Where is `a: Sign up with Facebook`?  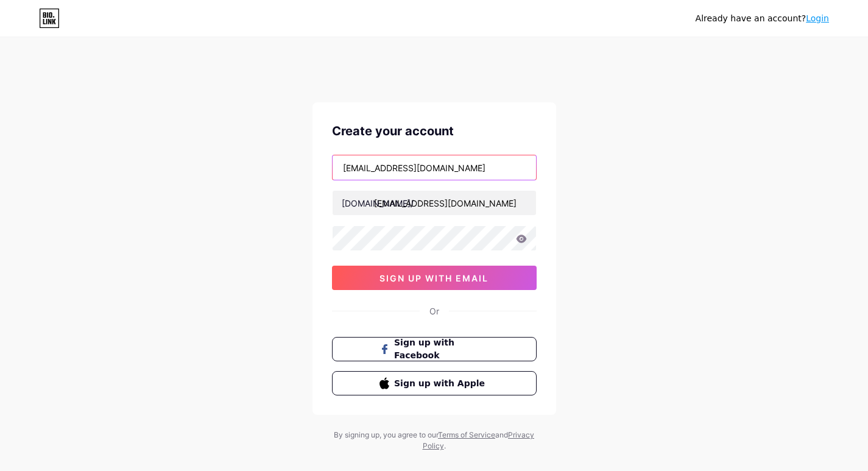
a: Sign up with Facebook is located at coordinates (434, 349).